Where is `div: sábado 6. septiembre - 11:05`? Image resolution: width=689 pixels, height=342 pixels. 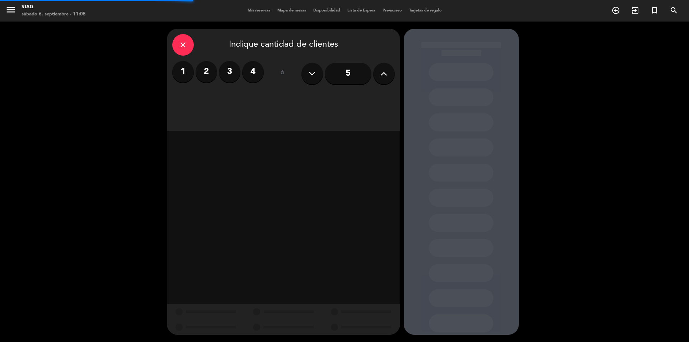 div: sábado 6. septiembre - 11:05 is located at coordinates (54, 14).